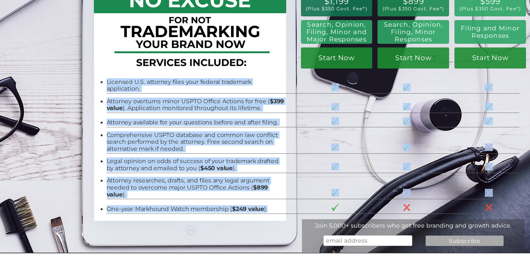  Describe the element at coordinates (216, 168) in the screenshot. I see `b: $450 value` at that location.